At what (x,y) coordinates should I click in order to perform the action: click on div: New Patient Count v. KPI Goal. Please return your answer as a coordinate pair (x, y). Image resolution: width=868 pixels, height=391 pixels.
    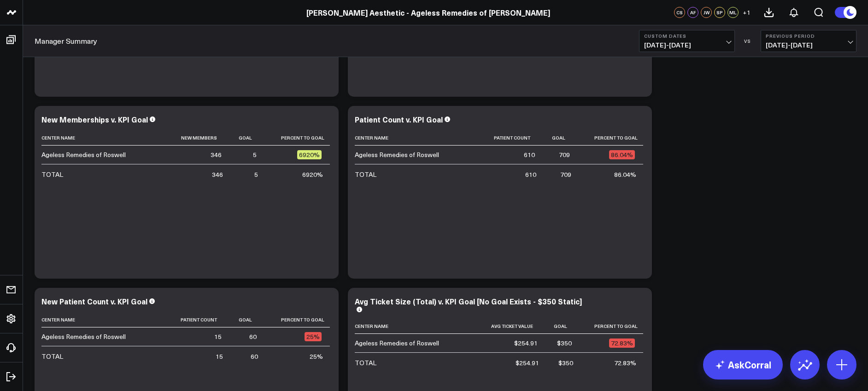
    Looking at the image, I should click on (94, 301).